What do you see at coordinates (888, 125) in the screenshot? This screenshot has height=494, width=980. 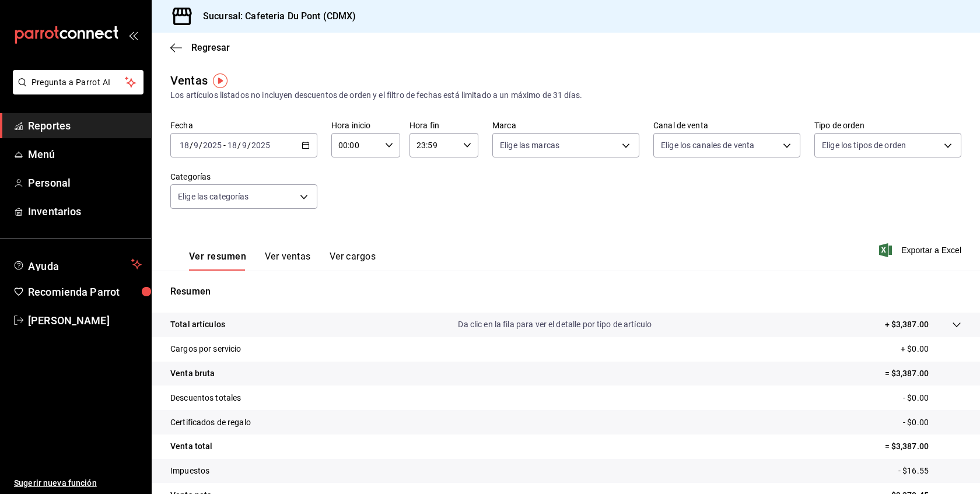 I see `label: Tipo de orden` at bounding box center [888, 125].